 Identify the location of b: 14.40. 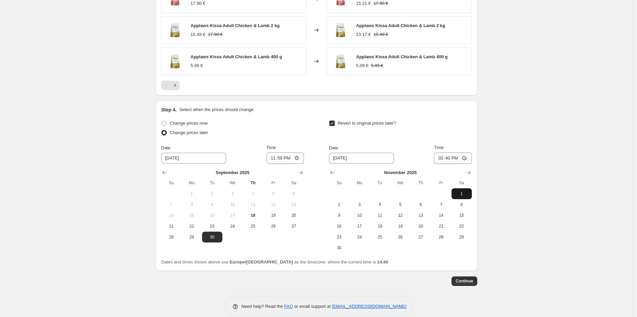
(383, 262).